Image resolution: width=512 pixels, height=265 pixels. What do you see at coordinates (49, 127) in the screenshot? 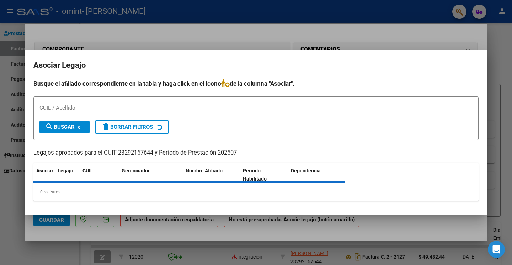
I see `mat-icon: search` at bounding box center [49, 127].